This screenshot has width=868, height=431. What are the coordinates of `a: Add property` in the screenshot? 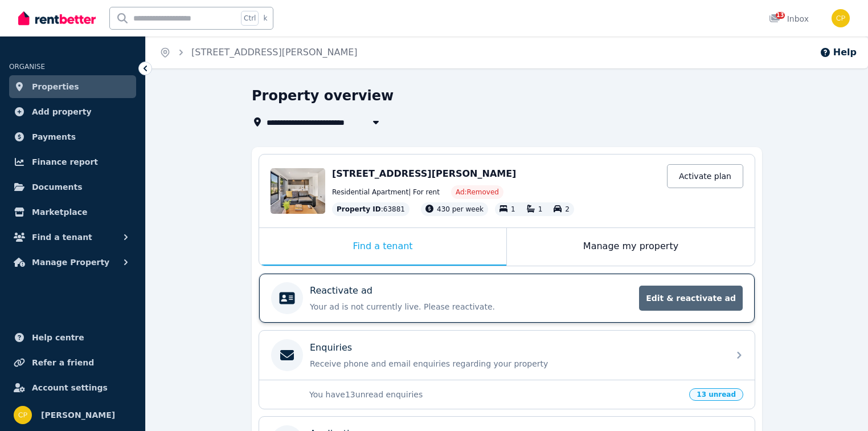 It's located at (73, 112).